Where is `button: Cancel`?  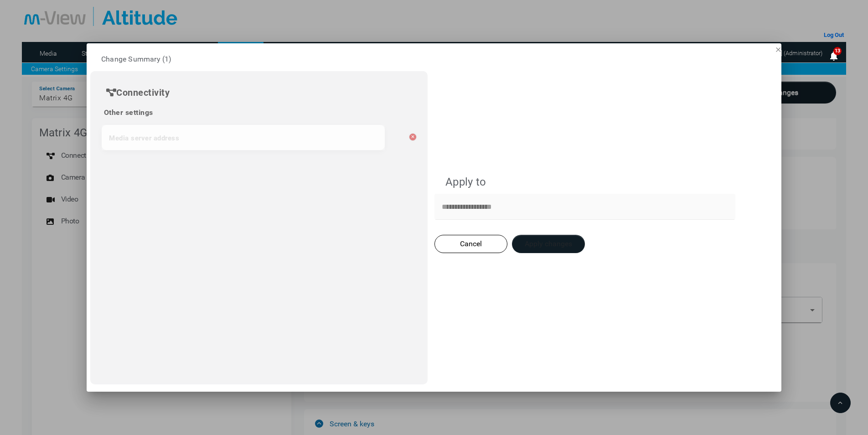 button: Cancel is located at coordinates (471, 244).